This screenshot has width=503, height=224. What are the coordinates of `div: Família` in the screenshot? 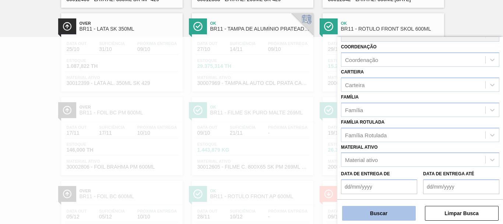 It's located at (354, 109).